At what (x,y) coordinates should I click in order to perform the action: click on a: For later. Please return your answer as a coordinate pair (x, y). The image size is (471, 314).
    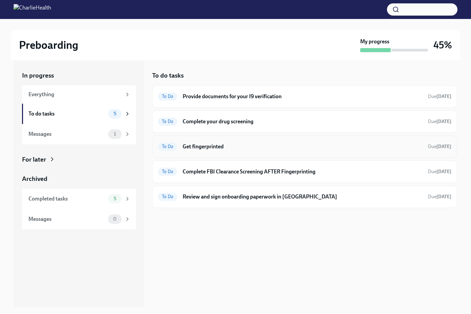
    Looking at the image, I should click on (79, 160).